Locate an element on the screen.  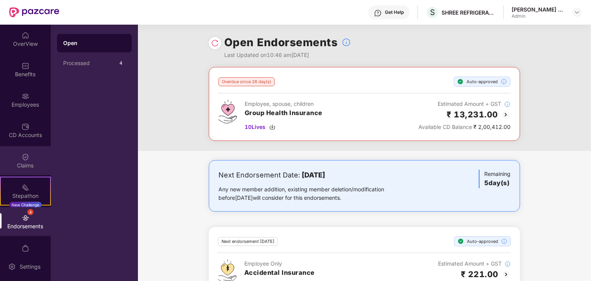
h3: Group Health Insurance is located at coordinates (283, 113).